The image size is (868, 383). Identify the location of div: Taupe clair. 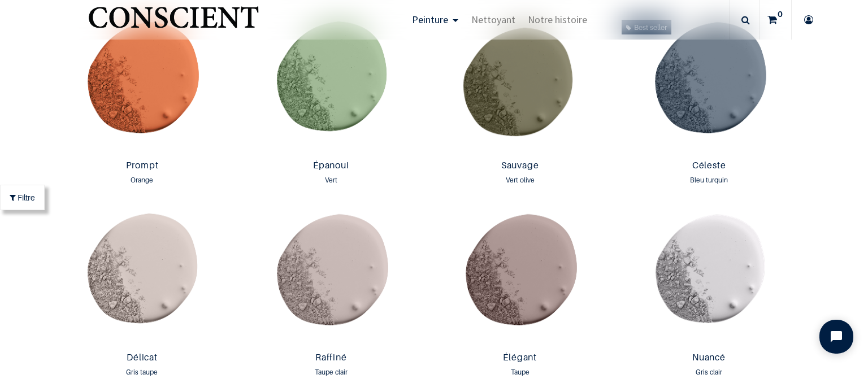
(331, 372).